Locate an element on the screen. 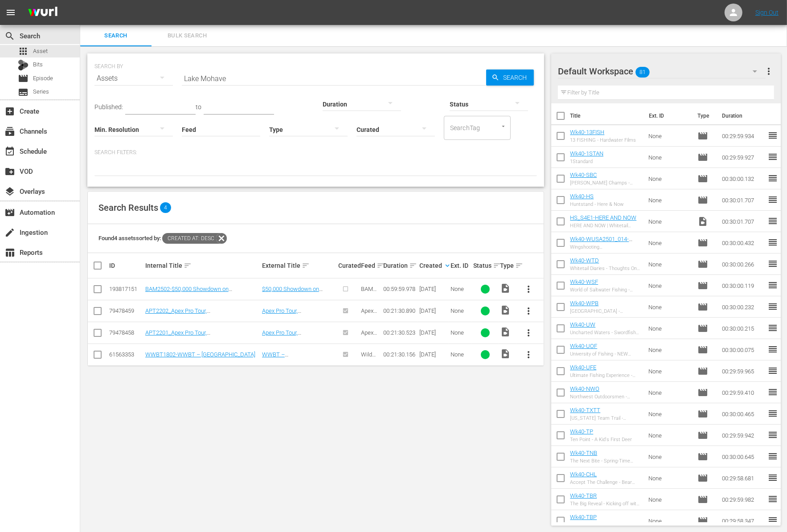 The image size is (787, 532). p: Search Filters: is located at coordinates (315, 152).